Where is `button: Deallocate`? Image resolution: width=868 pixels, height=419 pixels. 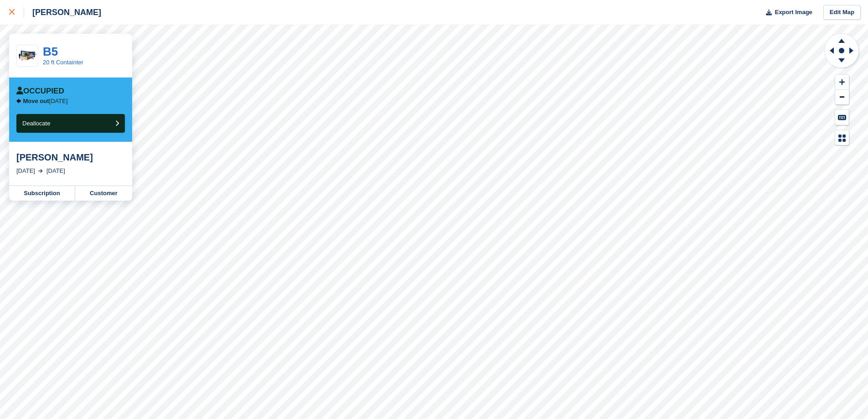 button: Deallocate is located at coordinates (71, 123).